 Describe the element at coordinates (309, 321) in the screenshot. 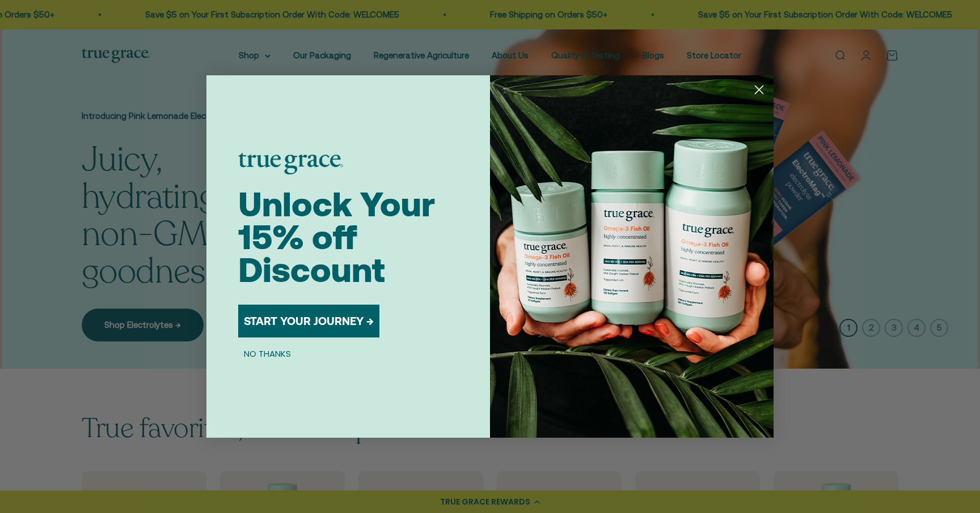

I see `button: START YOUR JOURNEY →` at that location.